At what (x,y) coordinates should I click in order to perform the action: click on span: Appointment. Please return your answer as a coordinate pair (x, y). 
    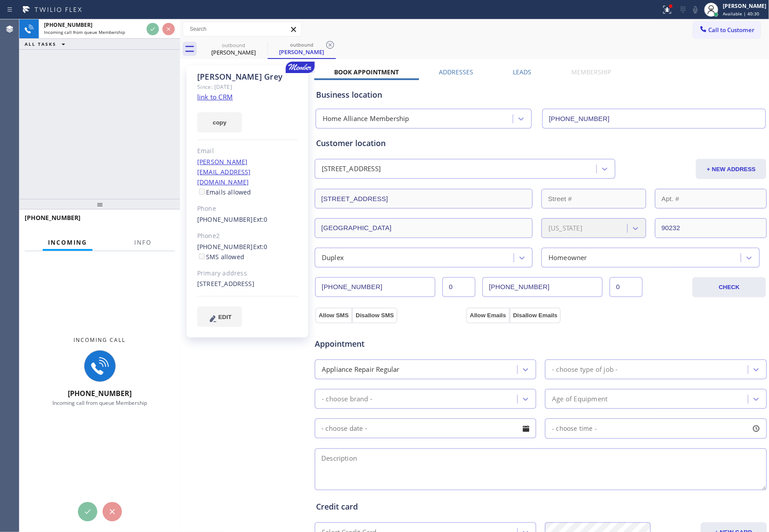
    Looking at the image, I should click on (389, 344).